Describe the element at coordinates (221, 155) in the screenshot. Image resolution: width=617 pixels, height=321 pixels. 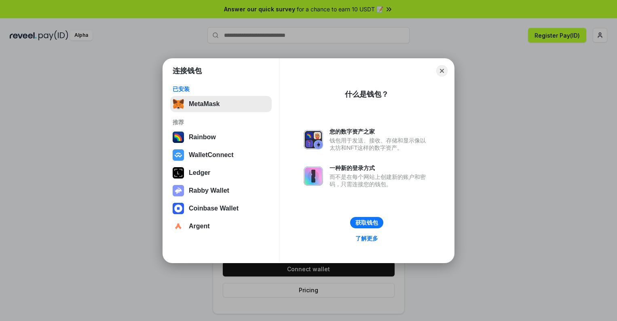
I see `button: WalletConnect` at that location.